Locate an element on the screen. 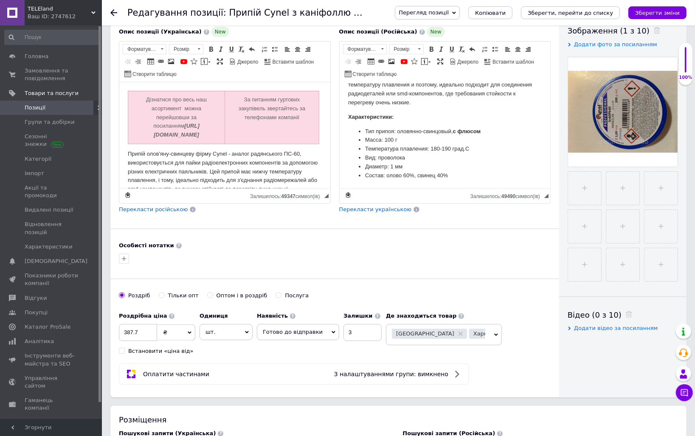 The image size is (695, 436). h1: Редагування позиції: Припій Cynel з каніфоллю олово-свінцевий 60/40 100г 1мм is located at coordinates (317, 13).